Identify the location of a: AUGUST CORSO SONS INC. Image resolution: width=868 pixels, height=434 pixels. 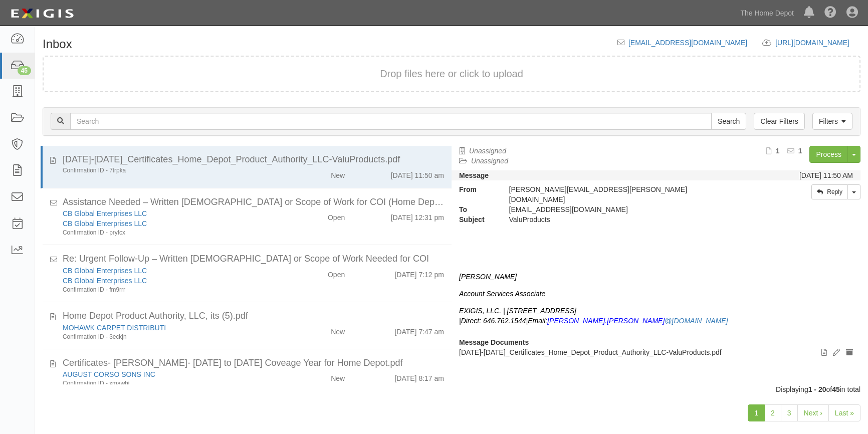
(108, 374).